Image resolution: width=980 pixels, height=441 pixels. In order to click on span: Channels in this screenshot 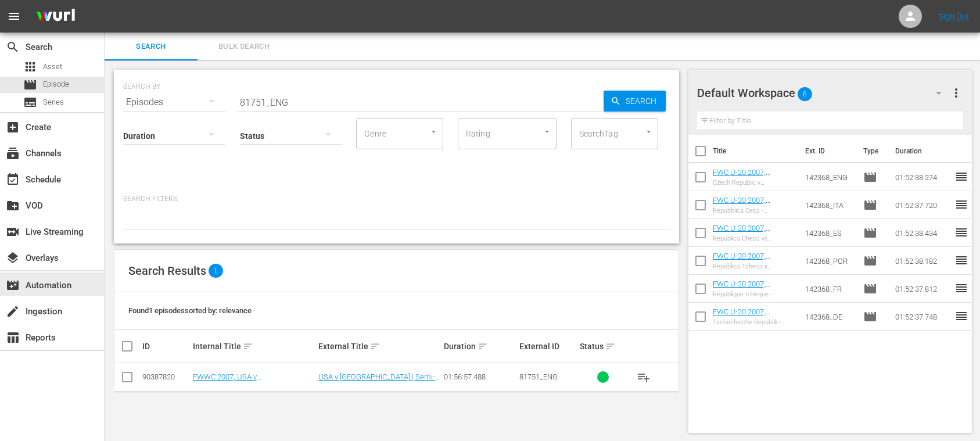, I will do `click(13, 153)`.